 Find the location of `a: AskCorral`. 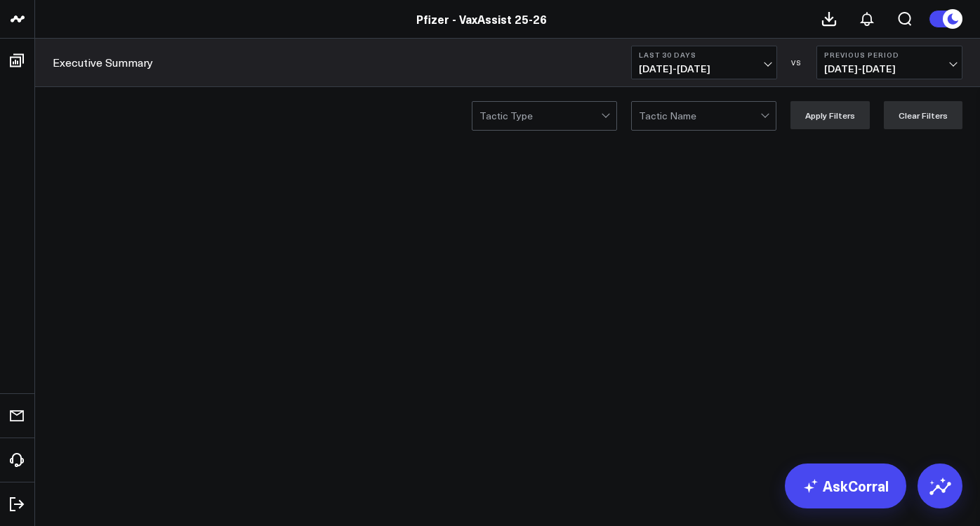

a: AskCorral is located at coordinates (845, 485).